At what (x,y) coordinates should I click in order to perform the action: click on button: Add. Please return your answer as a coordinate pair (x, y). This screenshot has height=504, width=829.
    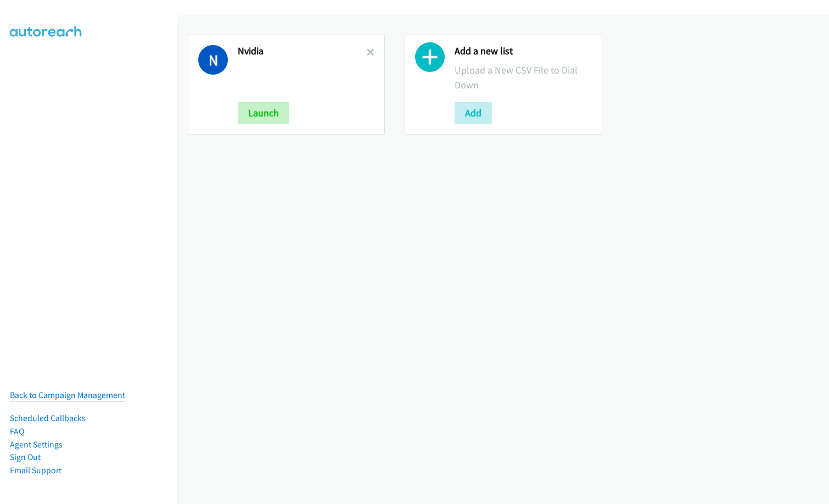
    Looking at the image, I should click on (473, 113).